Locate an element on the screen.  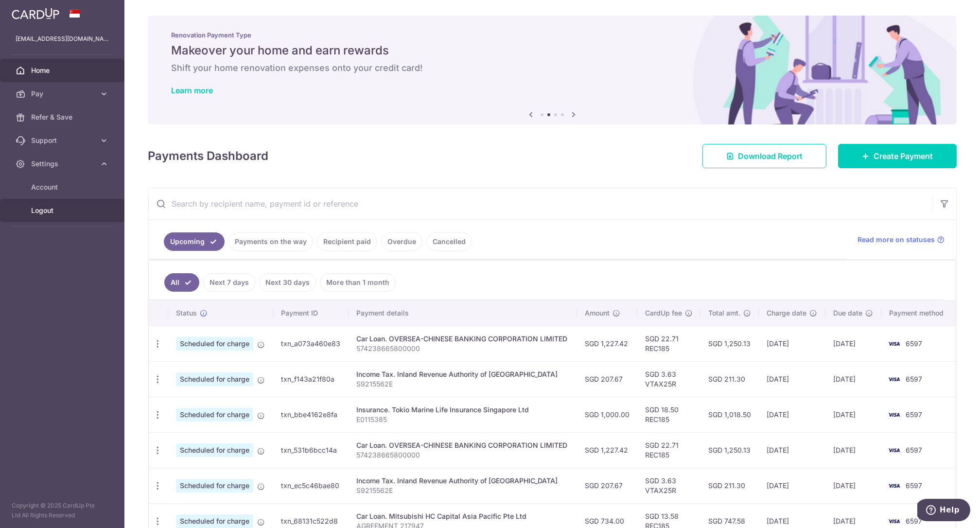
span: Logout is located at coordinates (63, 211).